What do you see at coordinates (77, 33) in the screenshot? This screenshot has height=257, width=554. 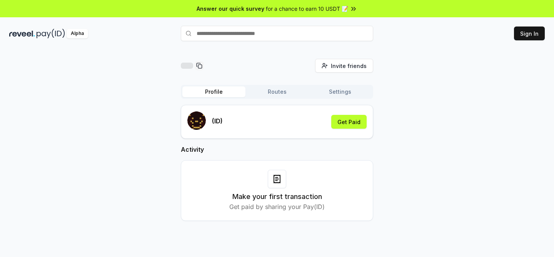 I see `div: Alpha` at bounding box center [77, 33].